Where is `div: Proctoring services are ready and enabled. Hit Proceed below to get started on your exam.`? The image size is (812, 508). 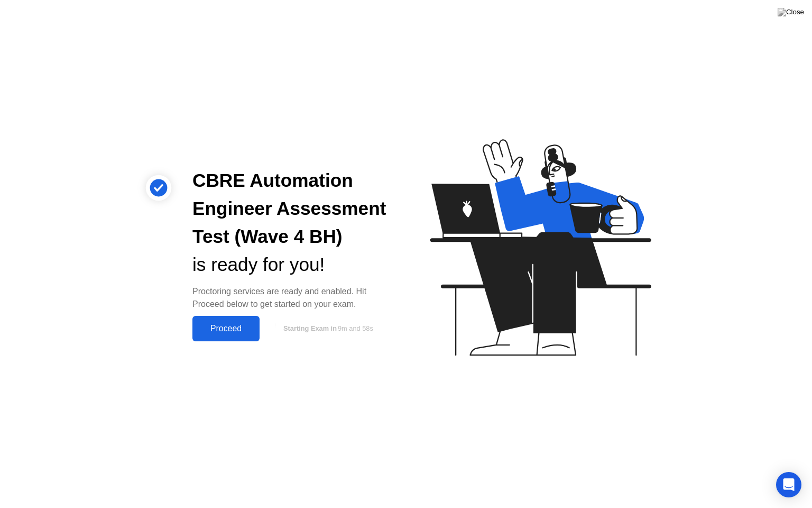 div: Proctoring services are ready and enabled. Hit Proceed below to get started on your exam. is located at coordinates (291, 298).